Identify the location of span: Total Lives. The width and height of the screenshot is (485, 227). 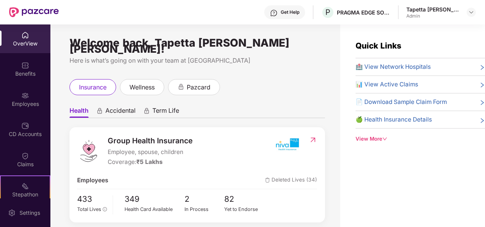
(89, 209).